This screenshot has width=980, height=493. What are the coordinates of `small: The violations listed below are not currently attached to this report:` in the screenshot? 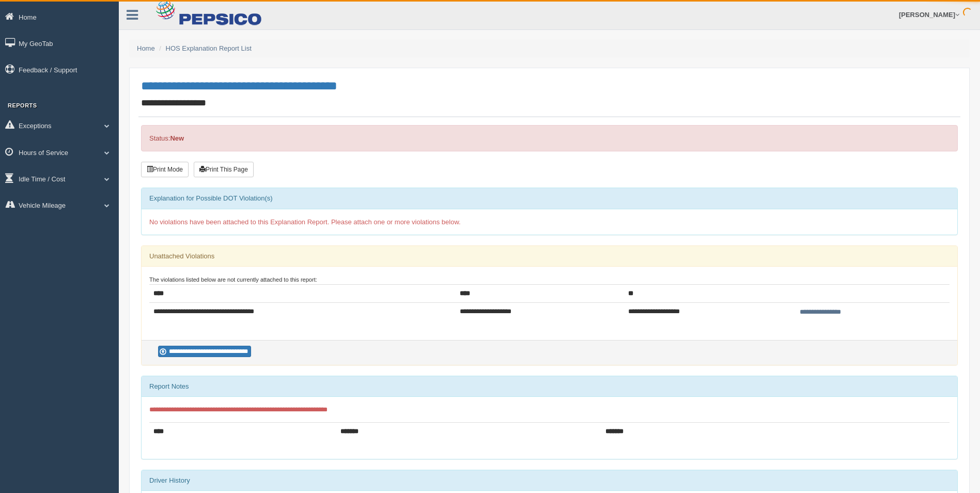 It's located at (233, 279).